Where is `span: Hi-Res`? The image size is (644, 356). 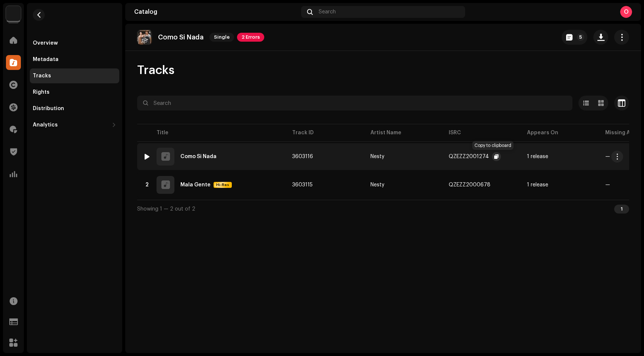
span: Hi-Res is located at coordinates (223, 185).